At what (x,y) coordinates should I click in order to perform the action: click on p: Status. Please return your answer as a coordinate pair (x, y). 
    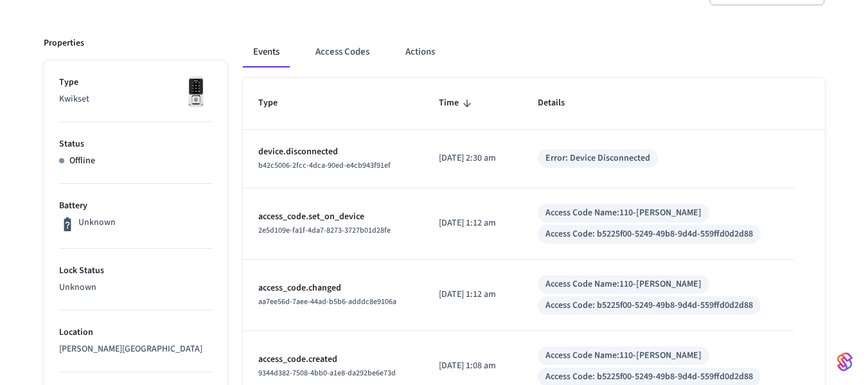
    Looking at the image, I should click on (136, 144).